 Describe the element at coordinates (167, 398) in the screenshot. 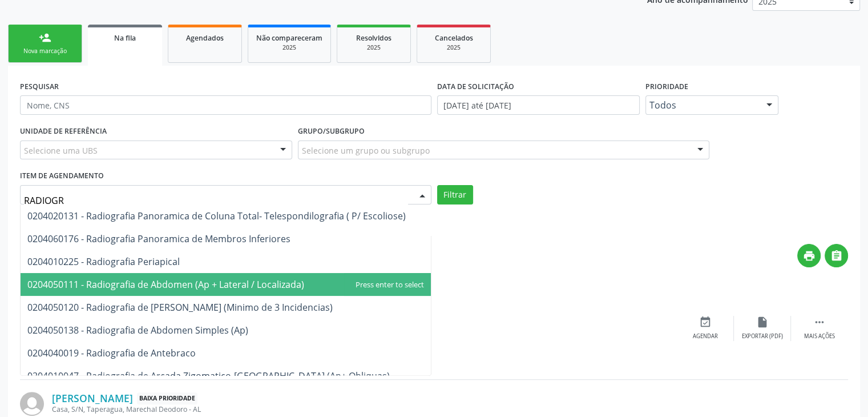

I see `span: Baixa Prioridade` at that location.